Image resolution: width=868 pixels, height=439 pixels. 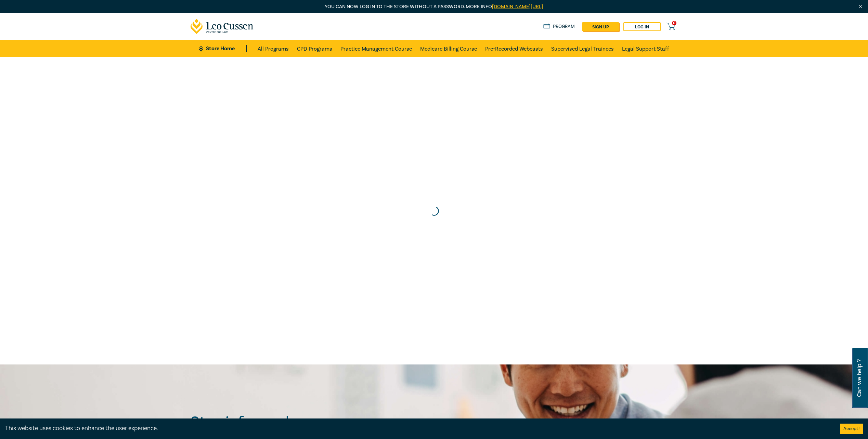 What do you see at coordinates (376, 49) in the screenshot?
I see `a: Practice Management Course` at bounding box center [376, 49].